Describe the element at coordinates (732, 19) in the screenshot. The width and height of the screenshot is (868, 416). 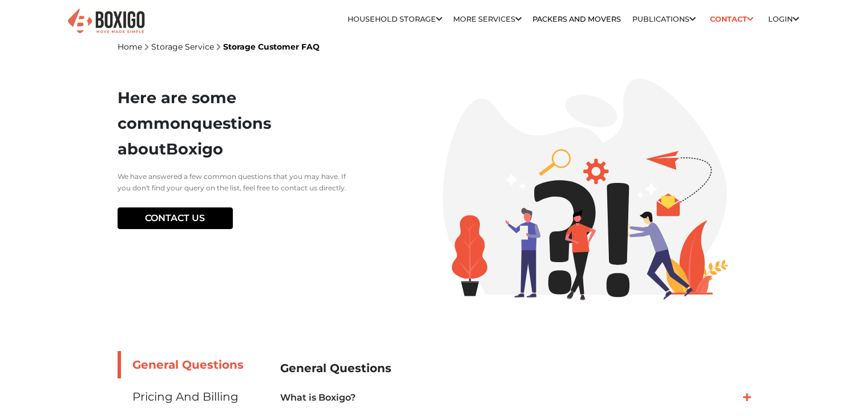
I see `a: Contact` at that location.